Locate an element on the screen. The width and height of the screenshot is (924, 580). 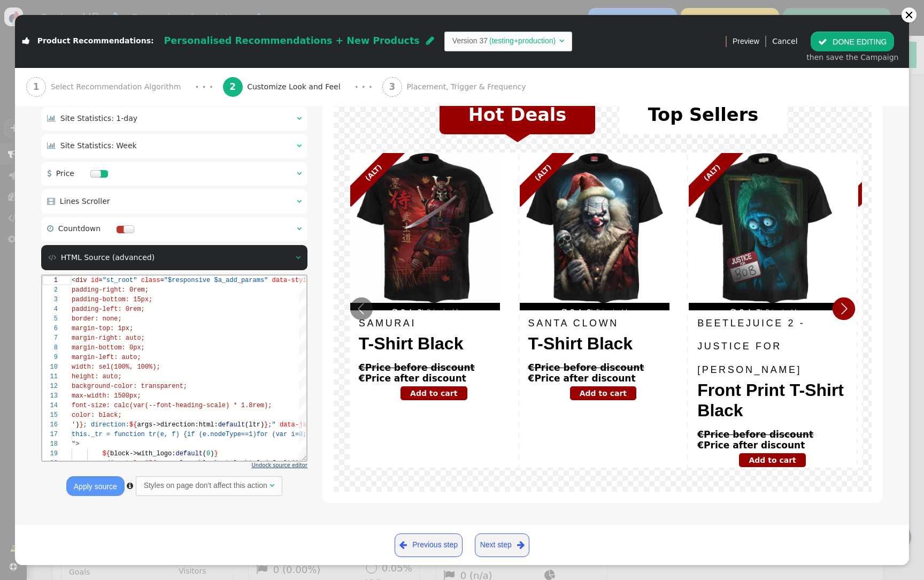
svg: Previous is located at coordinates (361, 309).